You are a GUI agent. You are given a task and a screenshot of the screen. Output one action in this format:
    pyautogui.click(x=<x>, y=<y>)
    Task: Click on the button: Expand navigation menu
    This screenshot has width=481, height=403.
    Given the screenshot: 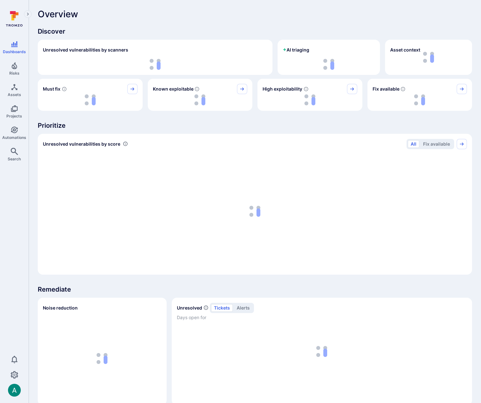 What is the action you would take?
    pyautogui.click(x=28, y=14)
    